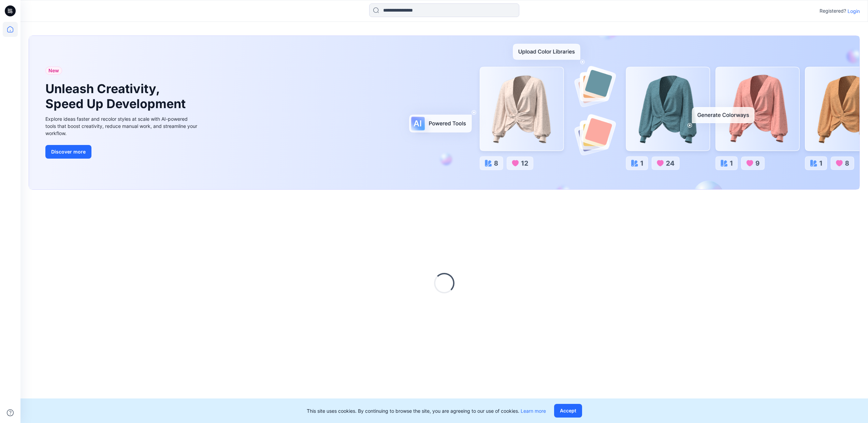 This screenshot has height=423, width=868. Describe the element at coordinates (426, 411) in the screenshot. I see `p: This site uses cookies. By continuing to browse the site, you are agreeing to our use of cookies.` at that location.